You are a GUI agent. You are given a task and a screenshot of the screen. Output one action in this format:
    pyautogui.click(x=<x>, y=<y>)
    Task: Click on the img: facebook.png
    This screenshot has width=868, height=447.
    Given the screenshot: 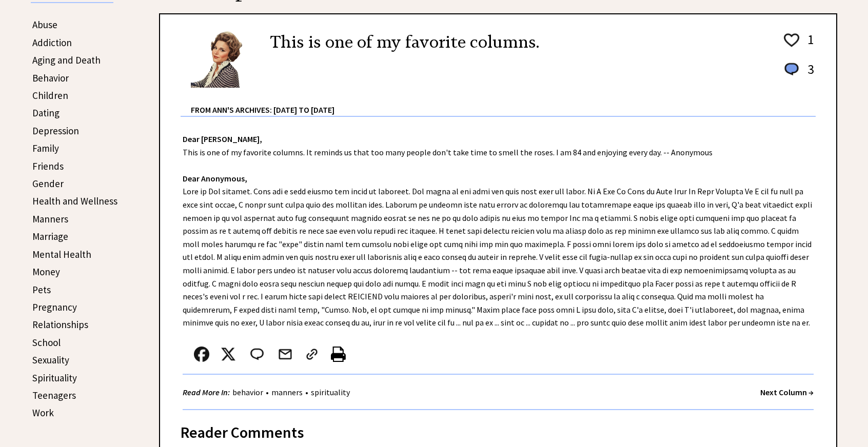 What is the action you would take?
    pyautogui.click(x=201, y=354)
    